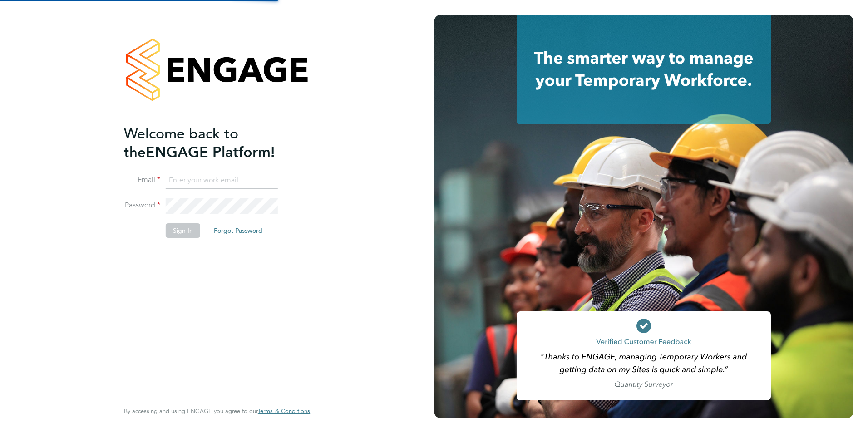 Image resolution: width=868 pixels, height=433 pixels. I want to click on label: Email, so click(142, 180).